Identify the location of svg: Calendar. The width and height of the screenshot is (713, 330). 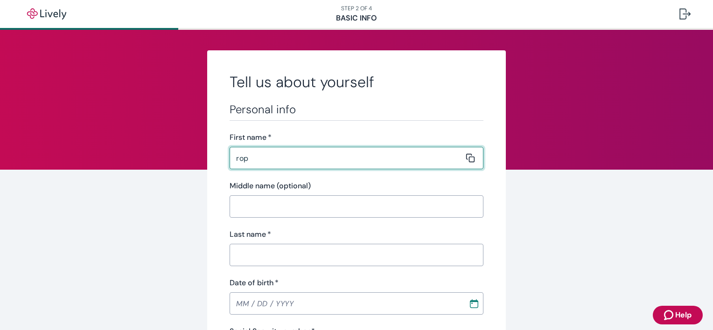
(474, 304).